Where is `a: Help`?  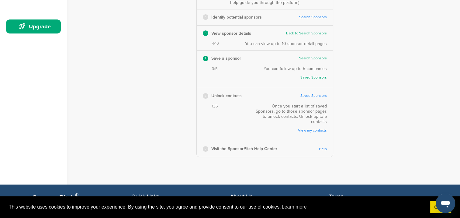 a: Help is located at coordinates (323, 149).